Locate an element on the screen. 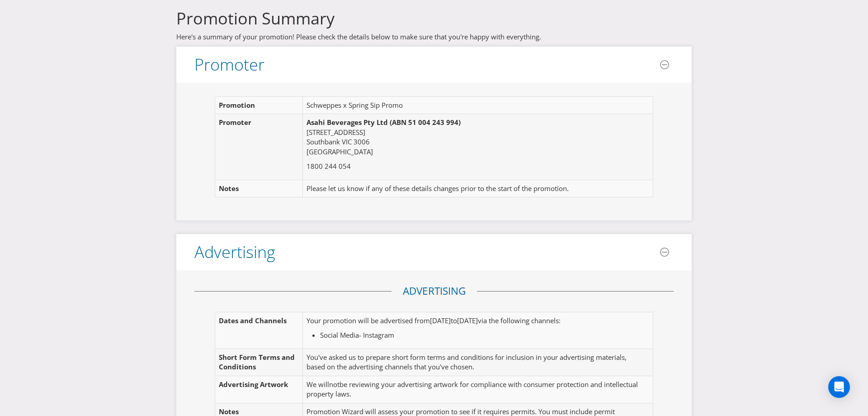  span: - Instagram is located at coordinates (377, 335).